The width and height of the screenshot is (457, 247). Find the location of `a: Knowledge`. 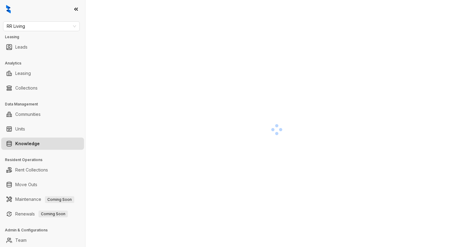

a: Knowledge is located at coordinates (28, 144).